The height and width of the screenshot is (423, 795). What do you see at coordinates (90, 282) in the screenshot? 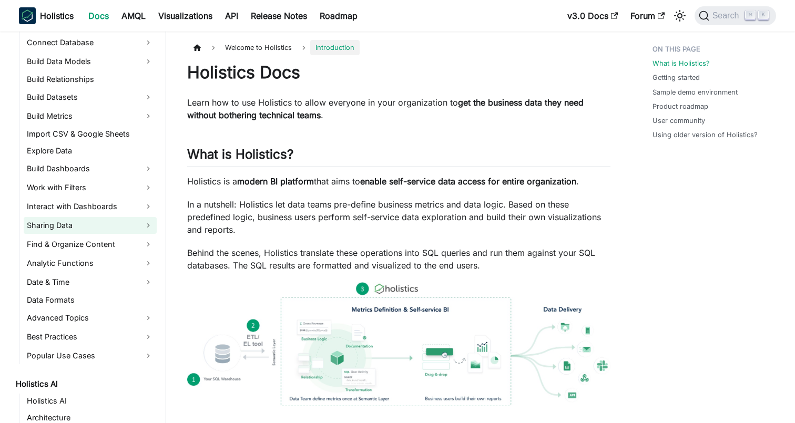
I see `a: Date & Time` at bounding box center [90, 282].